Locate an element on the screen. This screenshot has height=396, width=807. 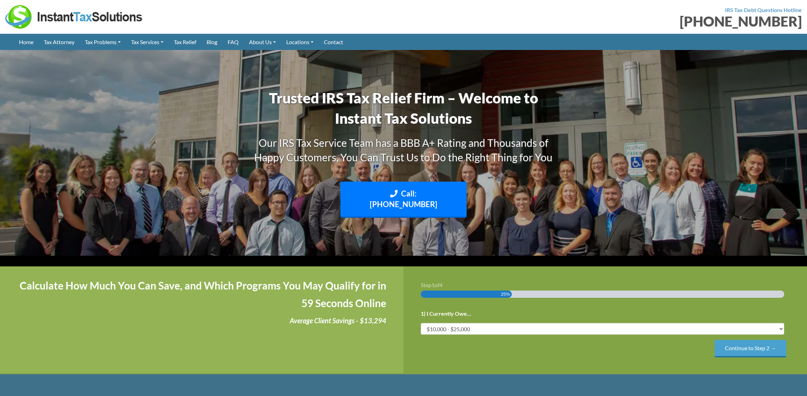
a: Tax Relief is located at coordinates (185, 42).